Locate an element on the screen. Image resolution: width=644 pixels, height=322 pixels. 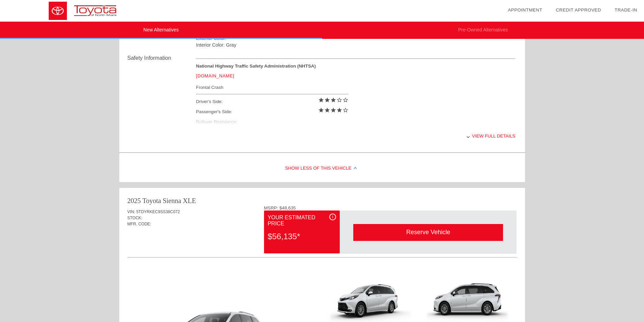
div: View full details is located at coordinates (355, 136).